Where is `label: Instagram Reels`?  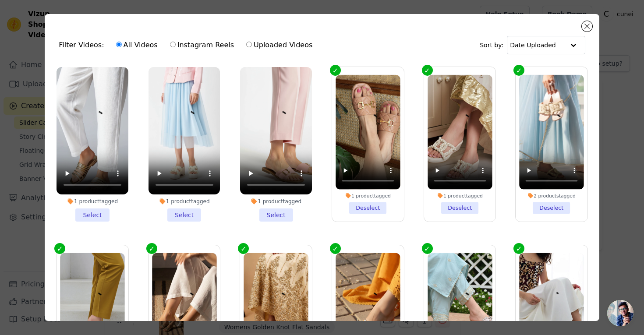 label: Instagram Reels is located at coordinates (202, 45).